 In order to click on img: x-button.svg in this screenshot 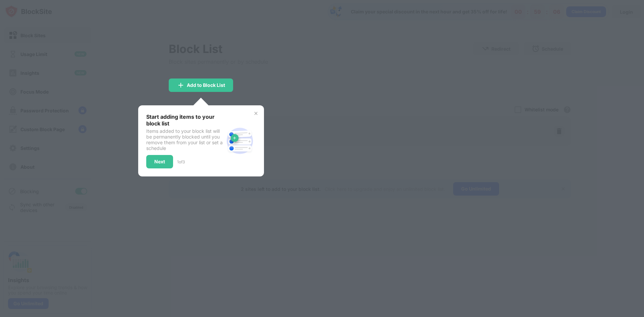, I will do `click(256, 113)`.